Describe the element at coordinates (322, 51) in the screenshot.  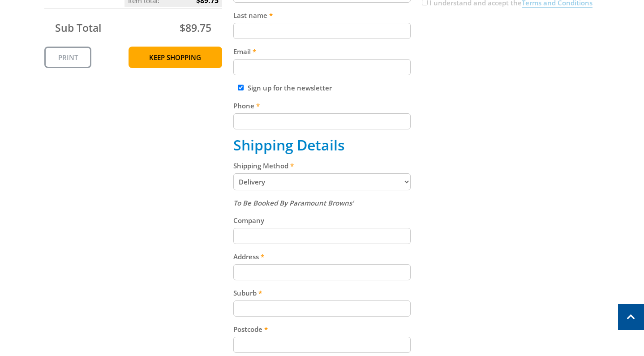
I see `label: Email` at that location.